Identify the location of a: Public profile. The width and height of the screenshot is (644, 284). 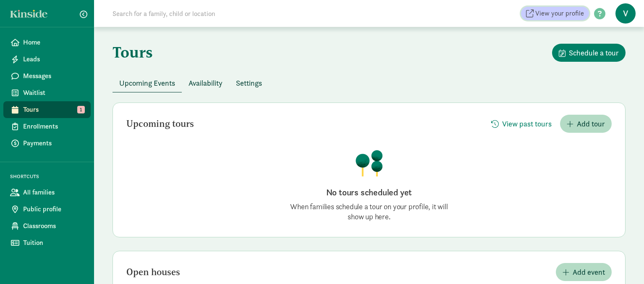
(47, 209).